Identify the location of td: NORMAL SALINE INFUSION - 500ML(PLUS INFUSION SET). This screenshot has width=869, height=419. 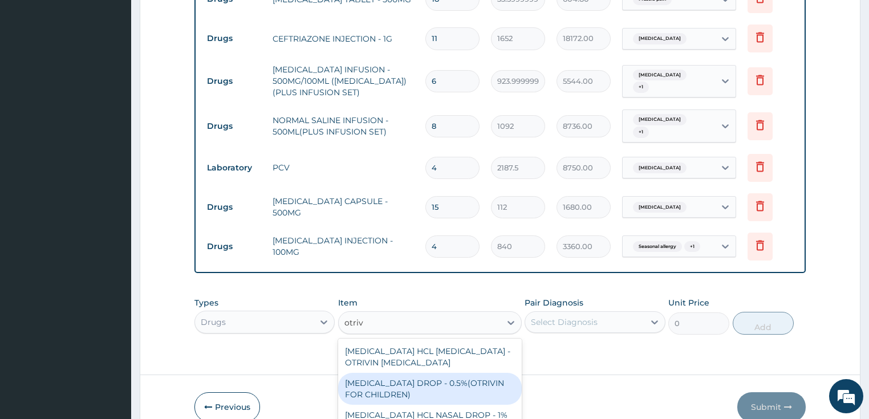
(343, 126).